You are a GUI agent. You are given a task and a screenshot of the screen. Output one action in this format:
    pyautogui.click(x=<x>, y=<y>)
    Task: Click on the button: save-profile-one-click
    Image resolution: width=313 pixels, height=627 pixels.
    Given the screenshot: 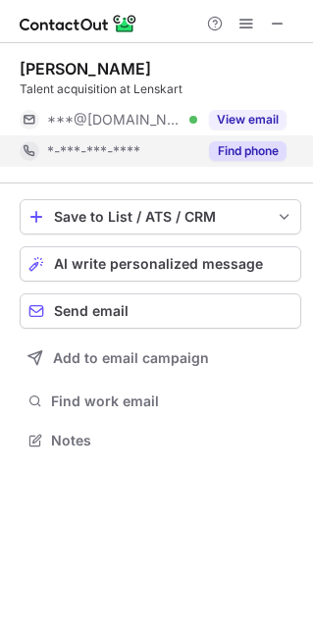 What is the action you would take?
    pyautogui.click(x=160, y=217)
    